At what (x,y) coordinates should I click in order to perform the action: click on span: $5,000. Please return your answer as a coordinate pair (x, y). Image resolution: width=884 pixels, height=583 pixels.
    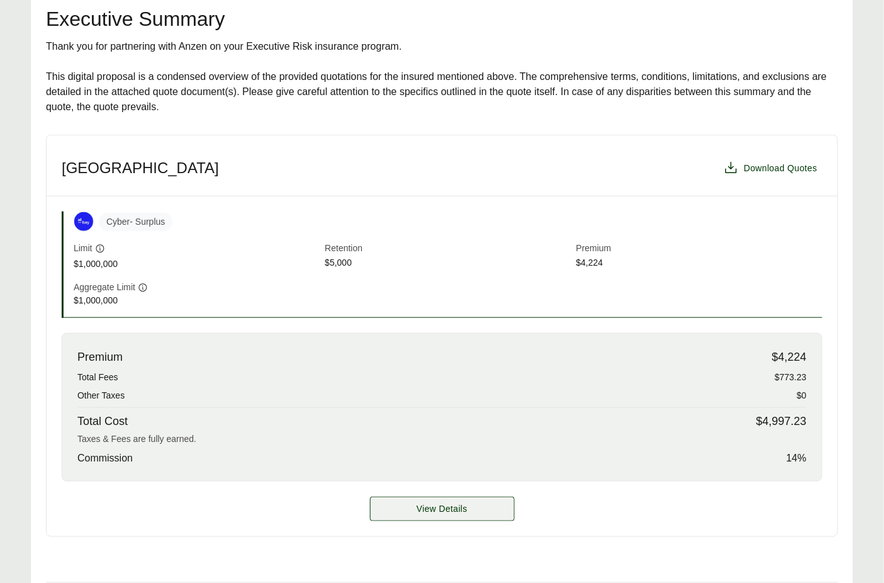
    Looking at the image, I should click on (447, 263).